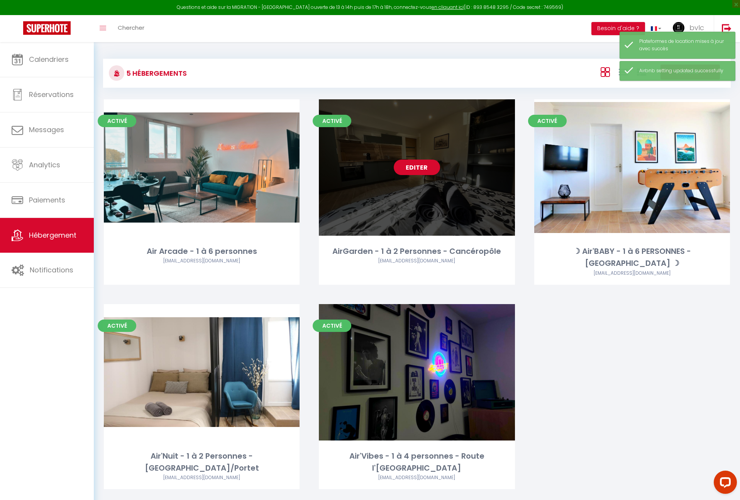 The height and width of the screenshot is (500, 740). I want to click on h3: 5 Hébergements, so click(156, 73).